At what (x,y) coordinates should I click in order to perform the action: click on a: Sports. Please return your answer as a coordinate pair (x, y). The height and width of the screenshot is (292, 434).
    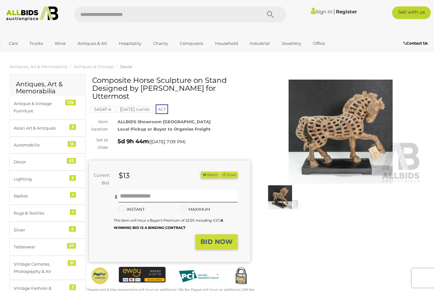
    Looking at the image, I should click on (15, 54).